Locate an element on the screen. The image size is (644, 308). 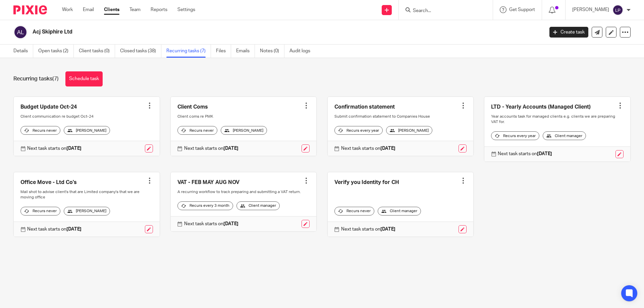
a: Create task is located at coordinates (569, 32).